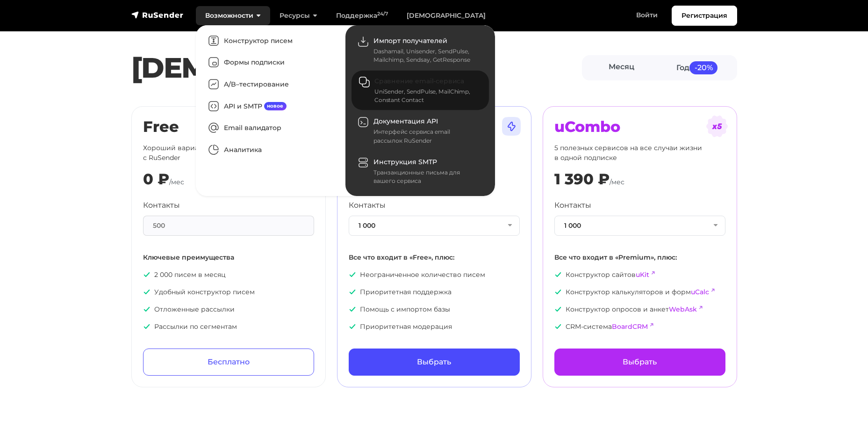 This screenshot has width=868, height=436. I want to click on span: Импорт получателей, so click(411, 40).